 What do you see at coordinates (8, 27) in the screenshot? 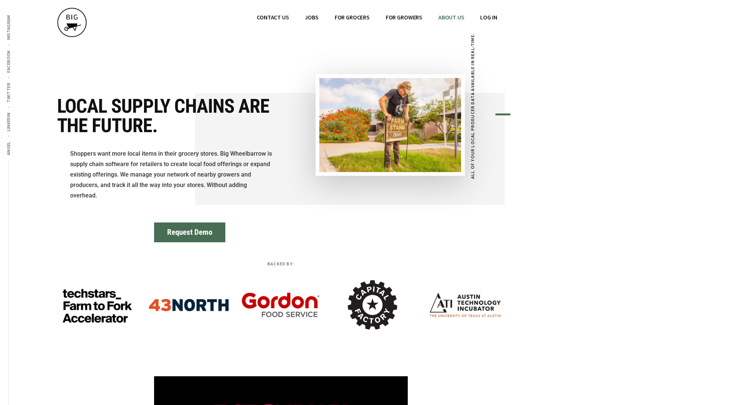
I see `span: Instagram` at bounding box center [8, 27].